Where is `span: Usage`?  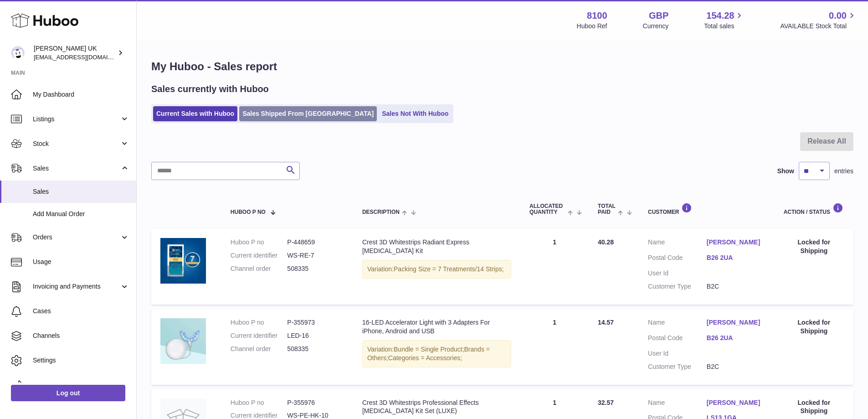
span: Usage is located at coordinates (81, 261).